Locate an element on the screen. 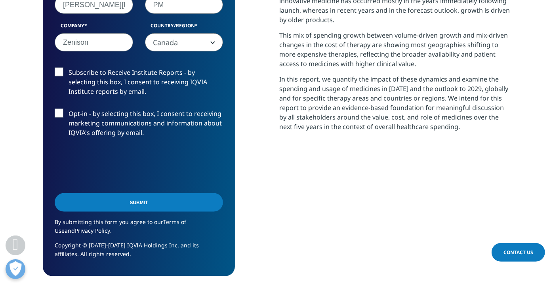 The image size is (553, 283). a: Privacy Policy is located at coordinates (92, 231).